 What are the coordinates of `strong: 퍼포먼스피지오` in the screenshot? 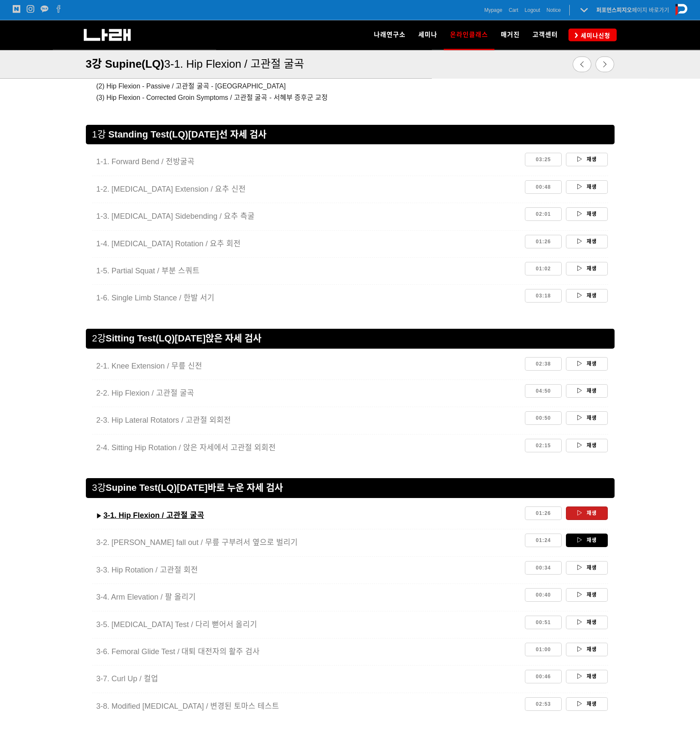 It's located at (615, 9).